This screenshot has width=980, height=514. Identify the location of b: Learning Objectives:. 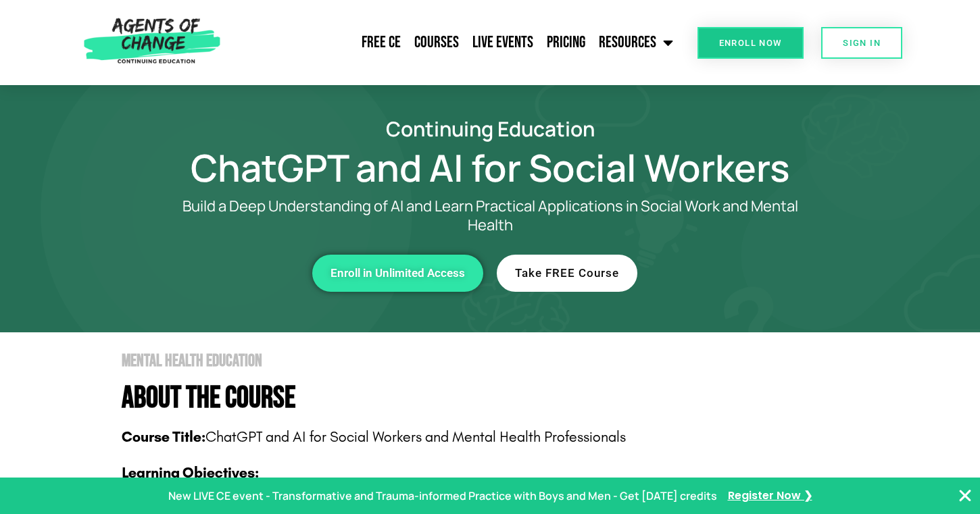
(190, 473).